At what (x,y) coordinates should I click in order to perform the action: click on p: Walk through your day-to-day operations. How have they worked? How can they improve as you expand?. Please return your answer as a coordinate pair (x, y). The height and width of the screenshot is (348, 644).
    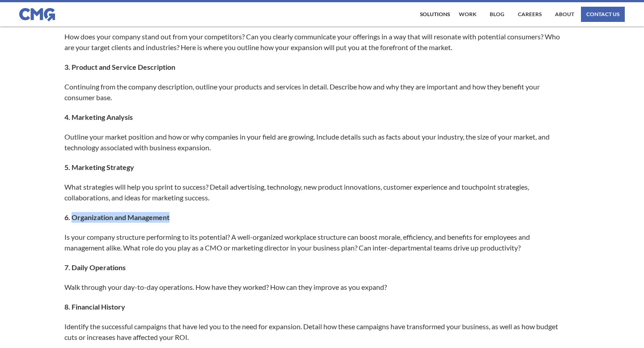
    Looking at the image, I should click on (317, 287).